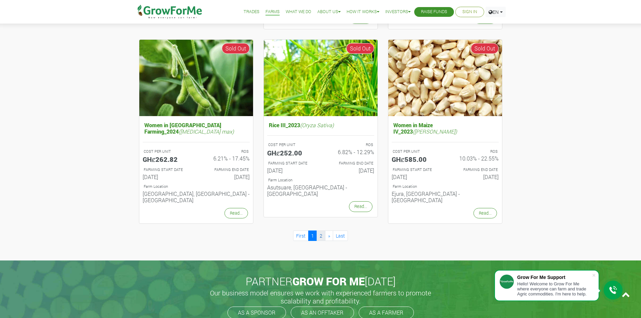  What do you see at coordinates (328, 281) in the screenshot?
I see `span: GROW FOR ME` at bounding box center [328, 281].